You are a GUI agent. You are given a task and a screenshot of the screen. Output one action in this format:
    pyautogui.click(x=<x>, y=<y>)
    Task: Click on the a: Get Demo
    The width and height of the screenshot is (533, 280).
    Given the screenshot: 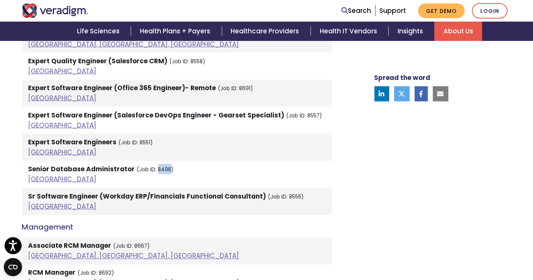 What is the action you would take?
    pyautogui.click(x=441, y=11)
    